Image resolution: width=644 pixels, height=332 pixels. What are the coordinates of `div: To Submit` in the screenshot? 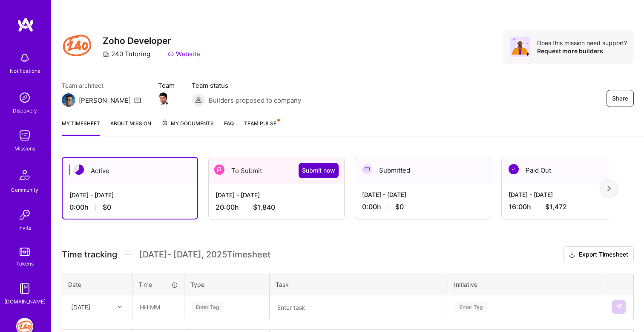 It's located at (277, 170).